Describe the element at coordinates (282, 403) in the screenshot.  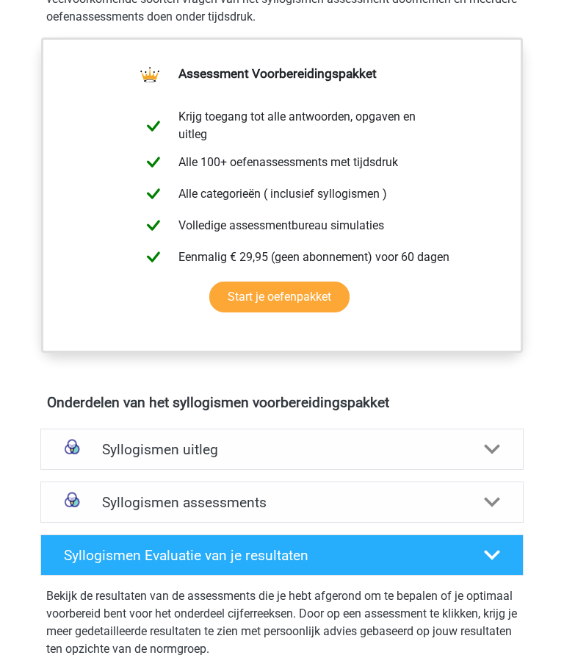
I see `h4: Onderdelen van het syllogismen voorbereidingspakket` at that location.